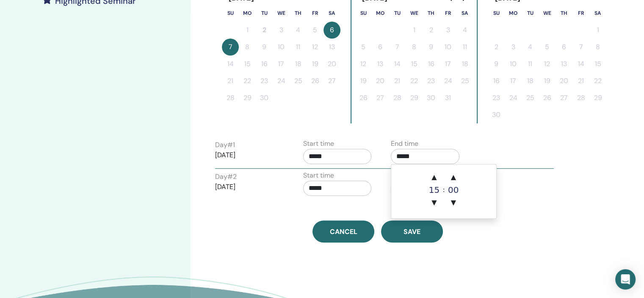  What do you see at coordinates (434, 190) in the screenshot?
I see `div: 15` at bounding box center [434, 190].